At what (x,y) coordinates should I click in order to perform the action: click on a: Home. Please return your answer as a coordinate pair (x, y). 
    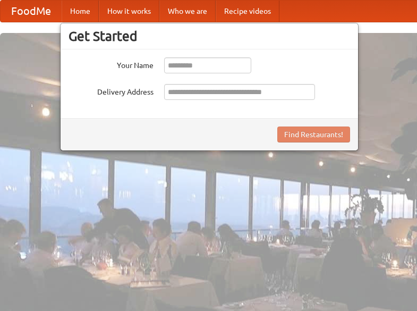
    Looking at the image, I should click on (80, 11).